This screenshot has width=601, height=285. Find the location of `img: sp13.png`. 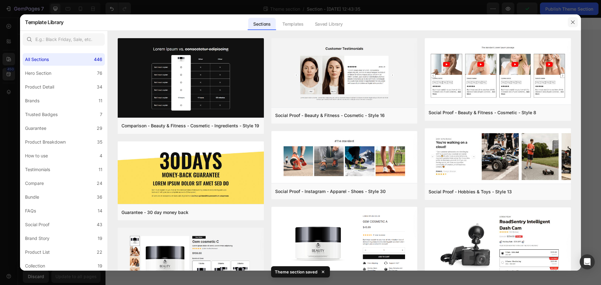

img: sp13.png is located at coordinates (497, 156).